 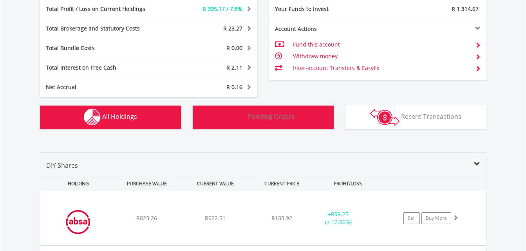 I want to click on div: Your Funds to Invest, so click(x=323, y=9).